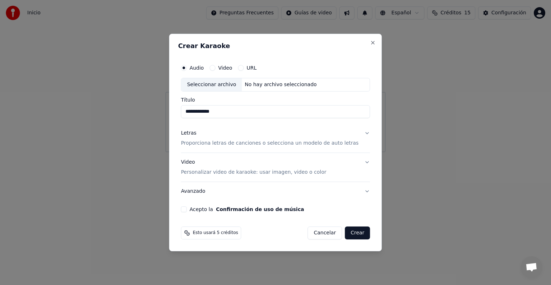 The width and height of the screenshot is (551, 285). Describe the element at coordinates (197, 68) in the screenshot. I see `label: Audio` at that location.